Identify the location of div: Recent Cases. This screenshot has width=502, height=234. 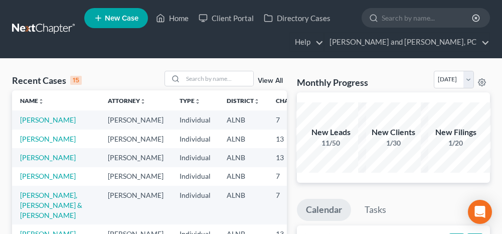
(47, 80).